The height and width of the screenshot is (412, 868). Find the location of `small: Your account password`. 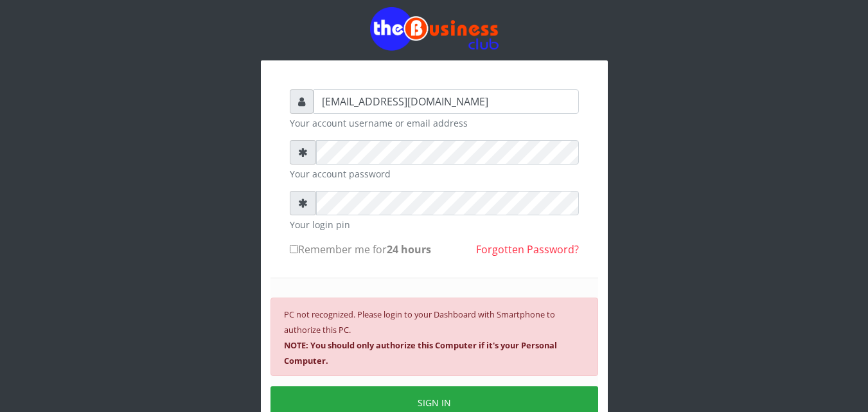

small: Your account password is located at coordinates (435, 173).